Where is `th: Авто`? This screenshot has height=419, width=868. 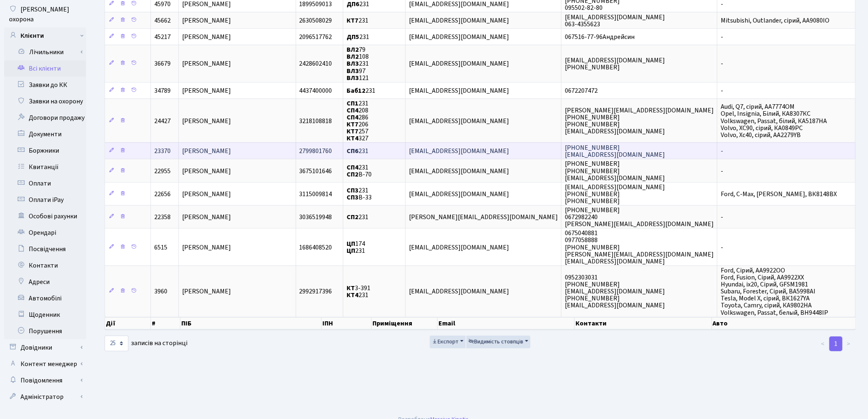 th: Авто is located at coordinates (784, 324).